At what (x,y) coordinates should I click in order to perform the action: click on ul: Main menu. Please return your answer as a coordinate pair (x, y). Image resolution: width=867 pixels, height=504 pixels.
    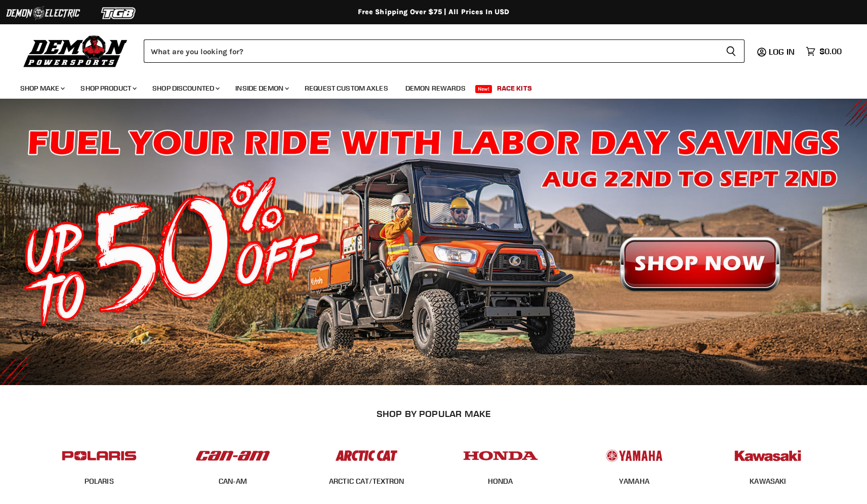
    Looking at the image, I should click on (426, 86).